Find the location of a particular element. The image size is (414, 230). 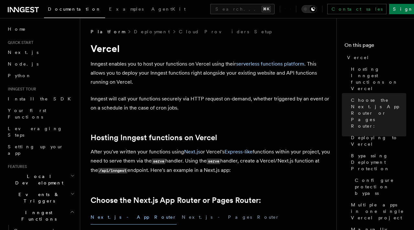

a: AgentKit is located at coordinates (169, 10).